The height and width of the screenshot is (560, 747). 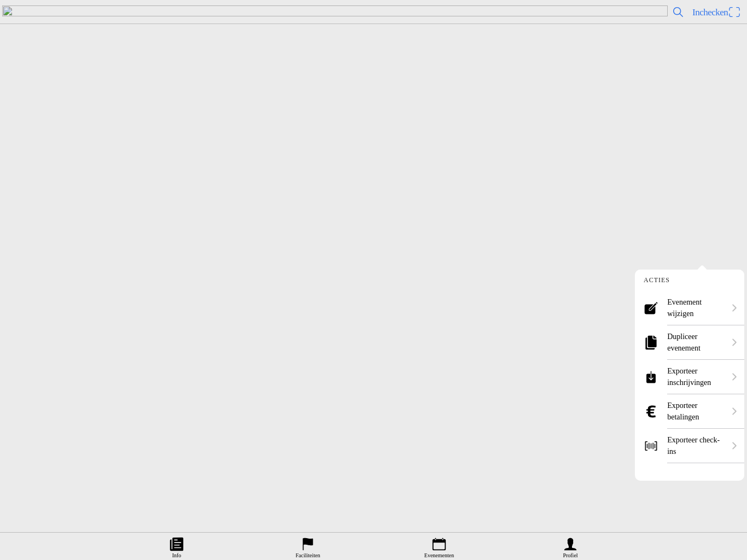 What do you see at coordinates (696, 308) in the screenshot?
I see `ion-label: Evenement wijzigen` at bounding box center [696, 308].